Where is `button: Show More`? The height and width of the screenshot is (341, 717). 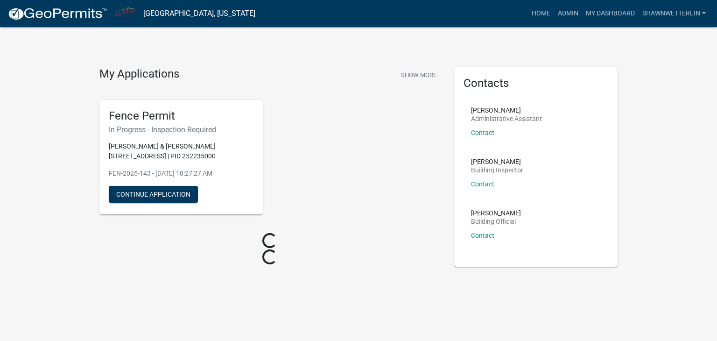
button: Show More is located at coordinates (419, 75).